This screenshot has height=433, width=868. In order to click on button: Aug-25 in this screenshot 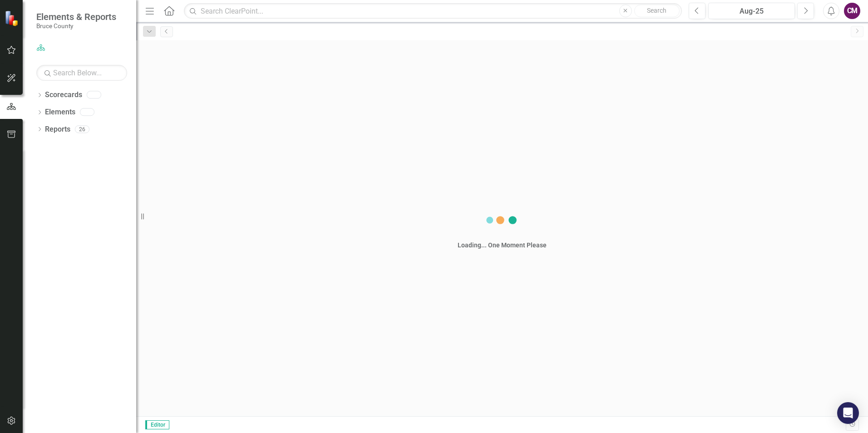, I will do `click(752, 11)`.